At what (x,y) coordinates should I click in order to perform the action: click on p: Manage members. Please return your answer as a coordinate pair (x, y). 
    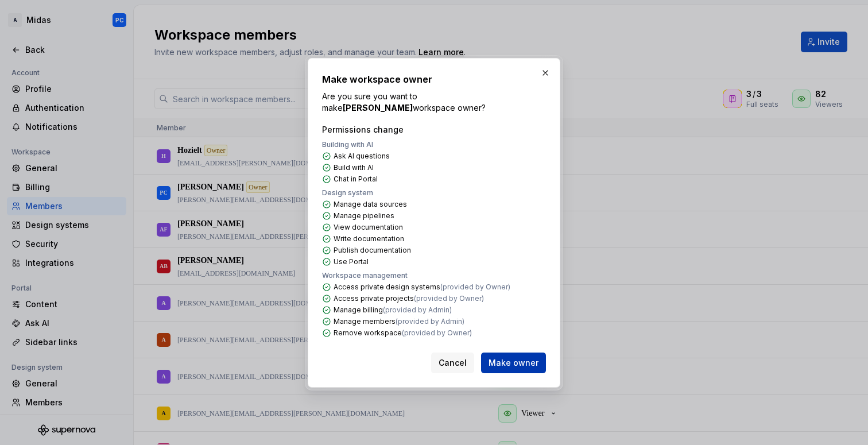
    Looking at the image, I should click on (399, 321).